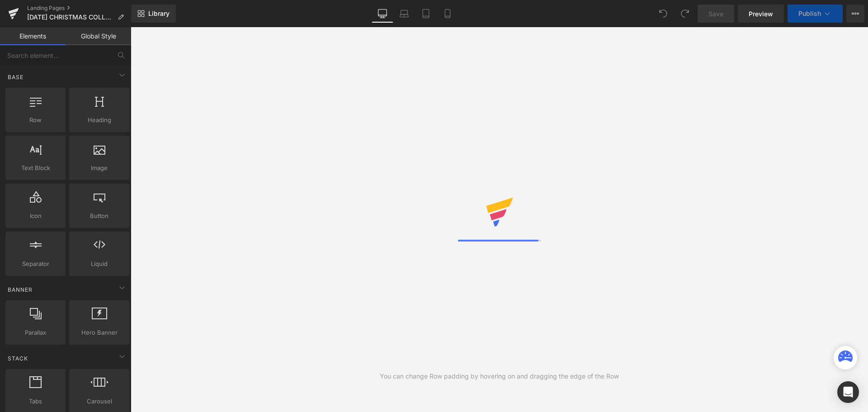 The image size is (868, 412). What do you see at coordinates (159, 14) in the screenshot?
I see `span: Library` at bounding box center [159, 14].